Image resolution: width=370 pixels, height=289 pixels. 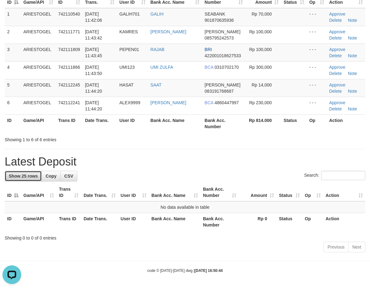 What do you see at coordinates (344, 222) in the screenshot?
I see `th: Action` at bounding box center [344, 222].